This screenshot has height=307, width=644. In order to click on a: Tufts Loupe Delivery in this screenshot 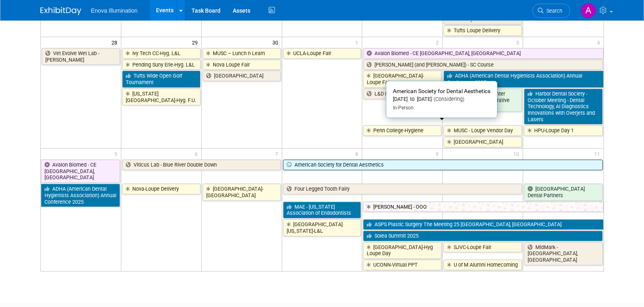, I will do `click(483, 31)`.